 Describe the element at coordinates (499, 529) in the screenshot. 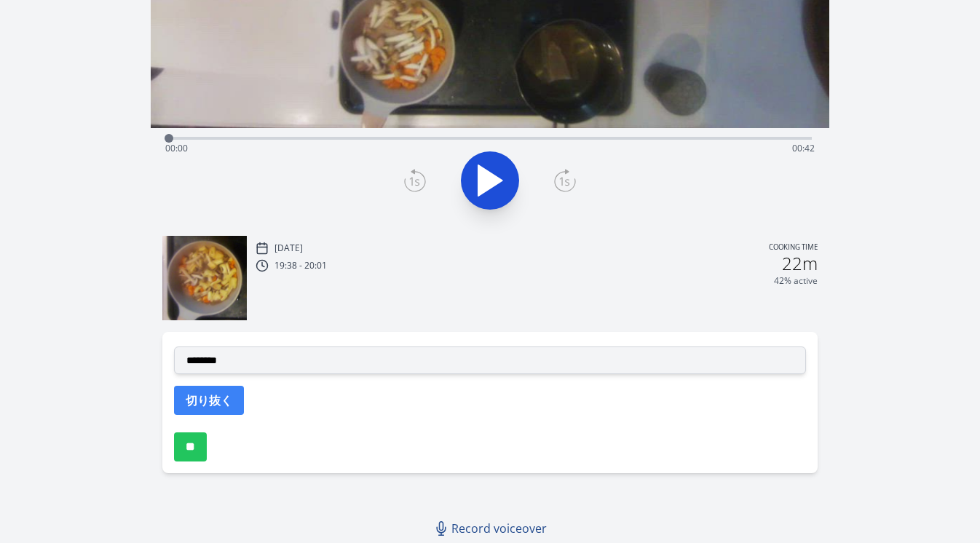

I see `span: Record voiceover` at that location.